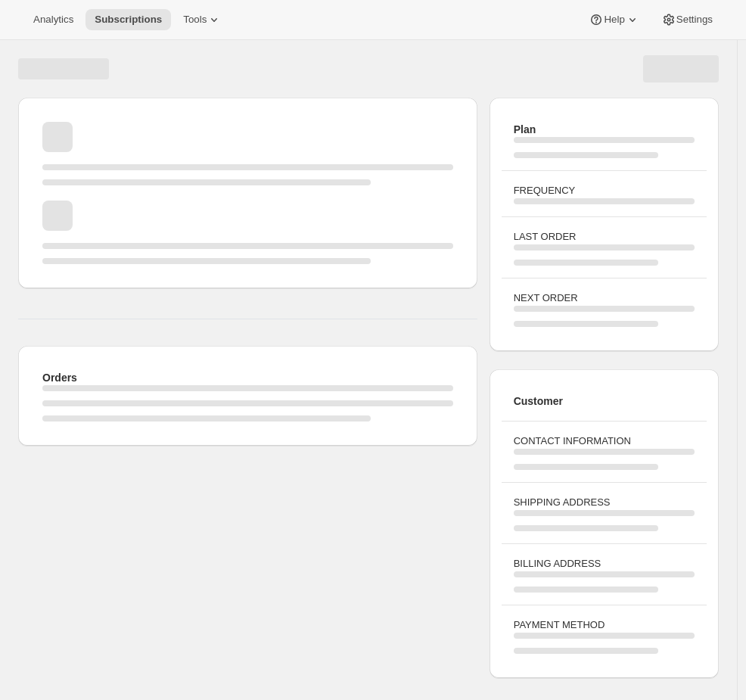 This screenshot has width=746, height=700. I want to click on span: Help, so click(614, 19).